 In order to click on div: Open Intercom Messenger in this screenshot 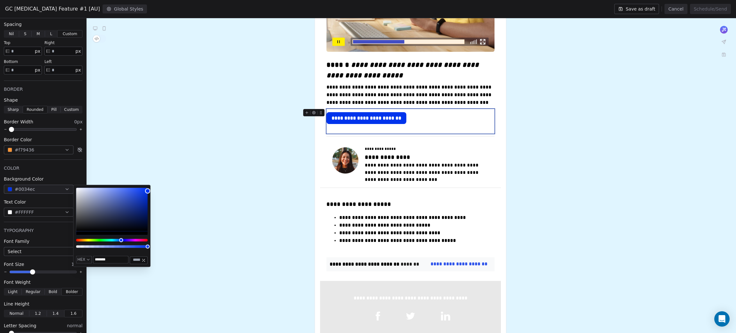, I will do `click(722, 319)`.